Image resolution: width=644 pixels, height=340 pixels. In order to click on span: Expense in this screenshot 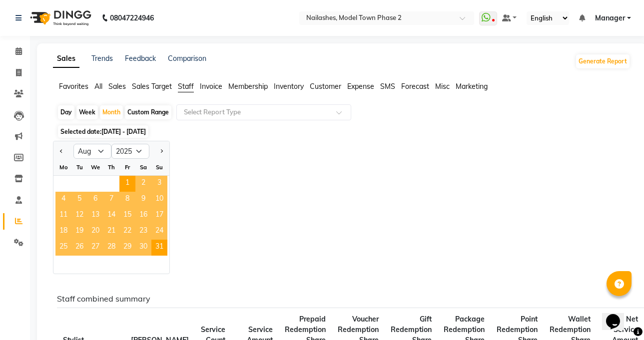, I will do `click(361, 87)`.